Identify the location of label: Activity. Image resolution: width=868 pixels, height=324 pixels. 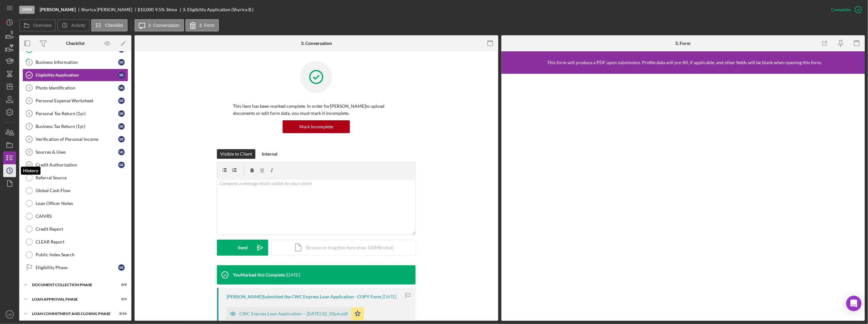
(78, 25).